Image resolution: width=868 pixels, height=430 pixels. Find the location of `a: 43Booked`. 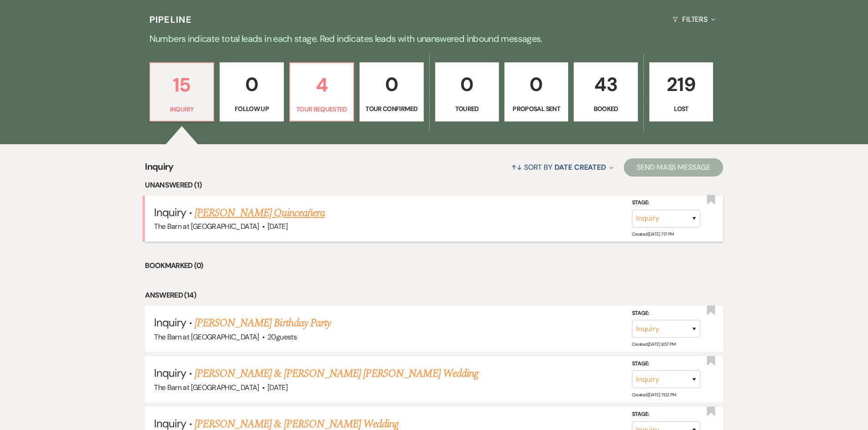

a: 43Booked is located at coordinates (606, 92).